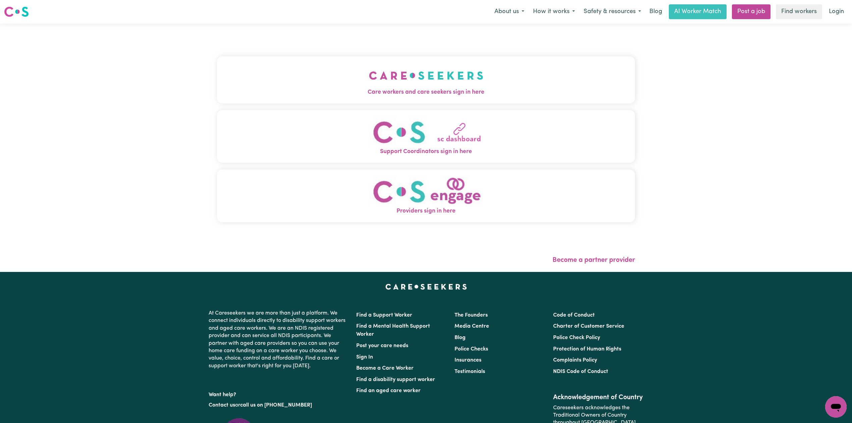 This screenshot has width=852, height=423. Describe the element at coordinates (471, 315) in the screenshot. I see `a: The Founders` at that location.